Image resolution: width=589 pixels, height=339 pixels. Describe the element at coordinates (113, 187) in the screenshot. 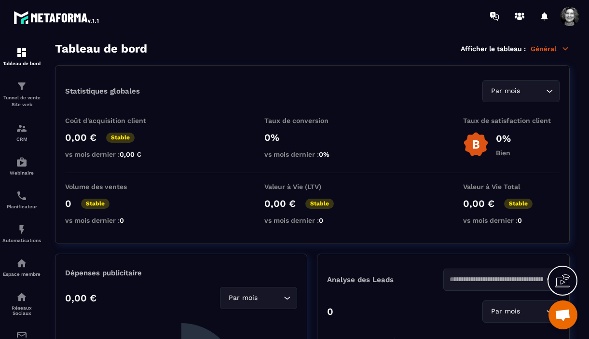

I see `p: Volume des ventes` at that location.